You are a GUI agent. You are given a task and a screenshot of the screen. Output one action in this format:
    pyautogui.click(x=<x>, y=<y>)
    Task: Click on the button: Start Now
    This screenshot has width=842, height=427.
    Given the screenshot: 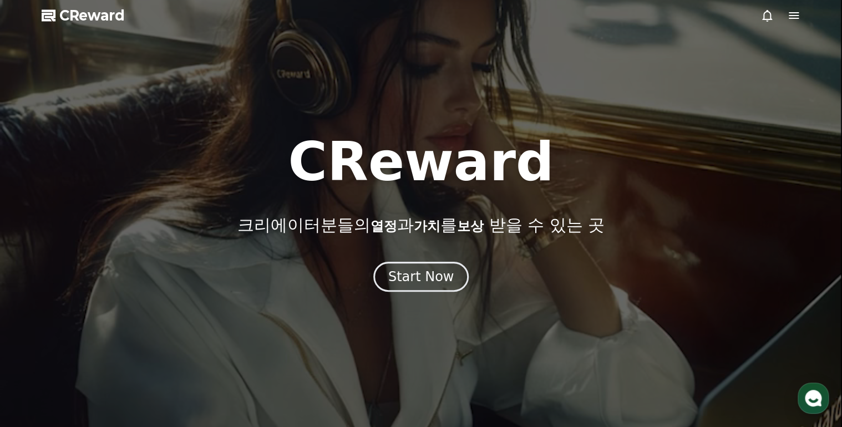 What is the action you would take?
    pyautogui.click(x=421, y=277)
    